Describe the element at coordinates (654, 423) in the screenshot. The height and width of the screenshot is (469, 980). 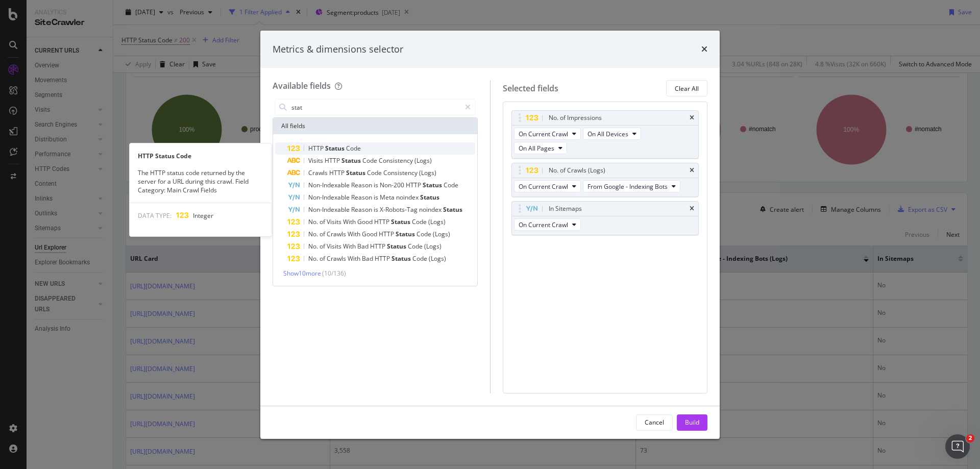
I see `button: Cancel` at that location.